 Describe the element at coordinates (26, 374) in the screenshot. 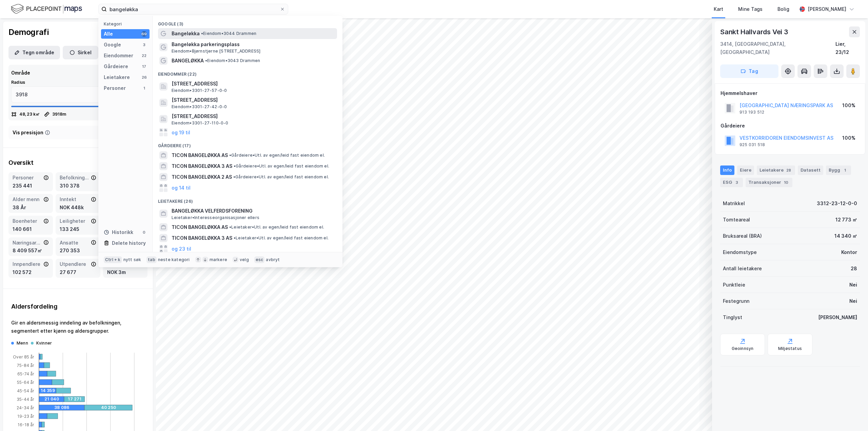

I see `tspan: 65-74 år` at that location.